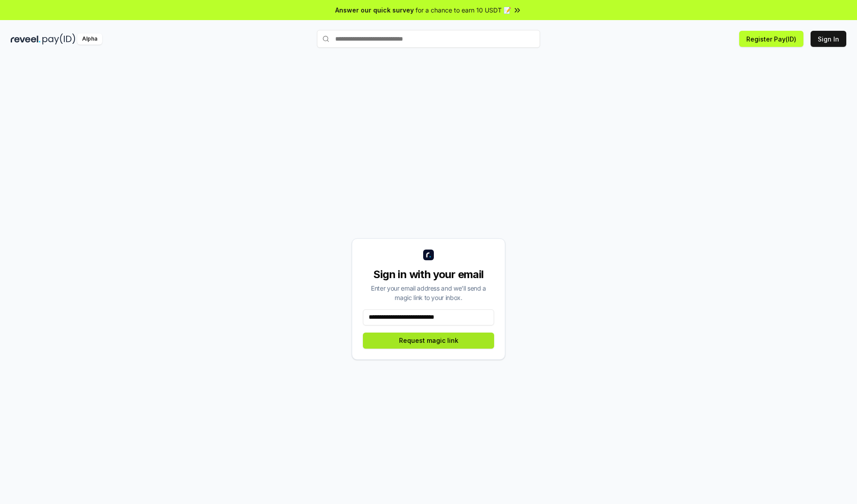 The height and width of the screenshot is (504, 857). What do you see at coordinates (26, 39) in the screenshot?
I see `img: reveel_dark` at bounding box center [26, 39].